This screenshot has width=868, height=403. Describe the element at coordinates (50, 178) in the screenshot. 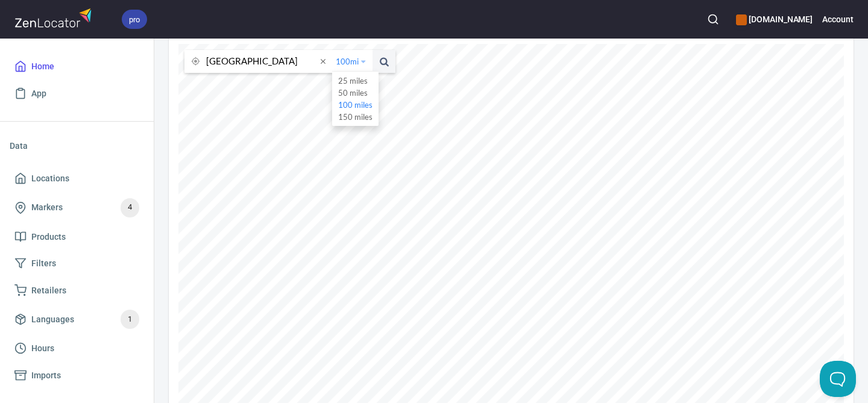

I see `span: Locations` at that location.